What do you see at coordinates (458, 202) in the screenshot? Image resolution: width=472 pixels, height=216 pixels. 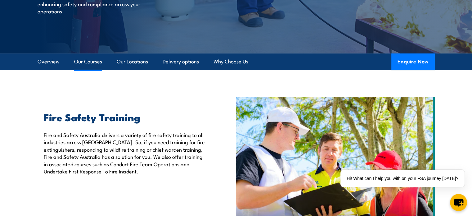 I see `button: chat-button` at bounding box center [458, 202].